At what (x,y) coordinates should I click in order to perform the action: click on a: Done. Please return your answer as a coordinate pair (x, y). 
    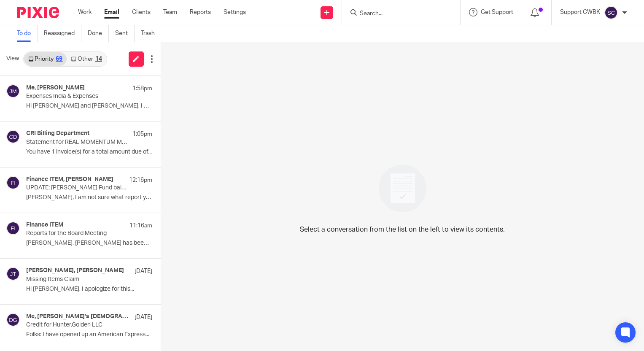
    Looking at the image, I should click on (98, 33).